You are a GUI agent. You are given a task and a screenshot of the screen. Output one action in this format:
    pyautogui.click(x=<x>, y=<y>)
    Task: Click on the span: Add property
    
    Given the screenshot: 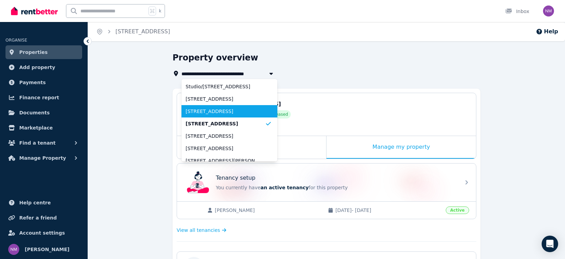 What is the action you would take?
    pyautogui.click(x=37, y=67)
    